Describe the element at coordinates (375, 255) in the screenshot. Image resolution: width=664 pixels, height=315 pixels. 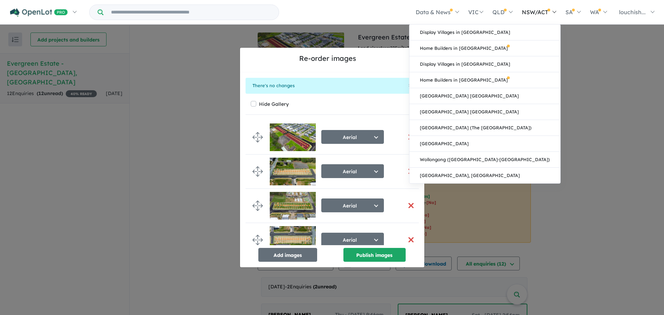
I see `button: Publish images` at that location.